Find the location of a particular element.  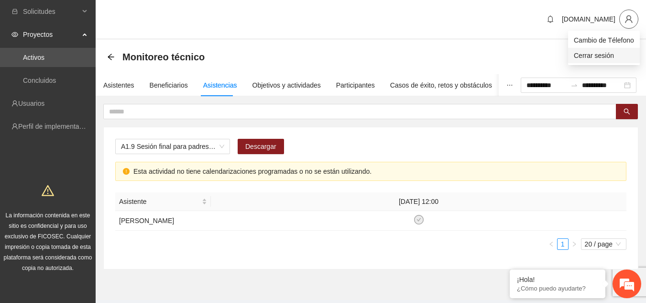

button: user is located at coordinates (629, 19).